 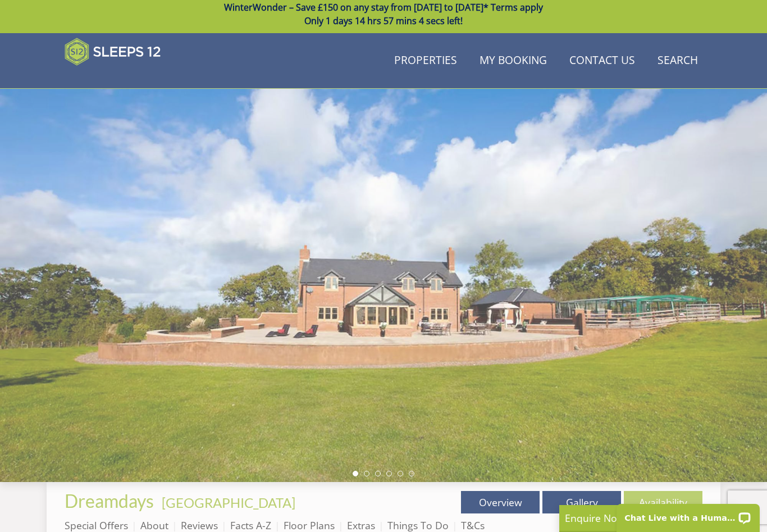 What do you see at coordinates (251, 525) in the screenshot?
I see `a: Facts A-Z` at bounding box center [251, 525].